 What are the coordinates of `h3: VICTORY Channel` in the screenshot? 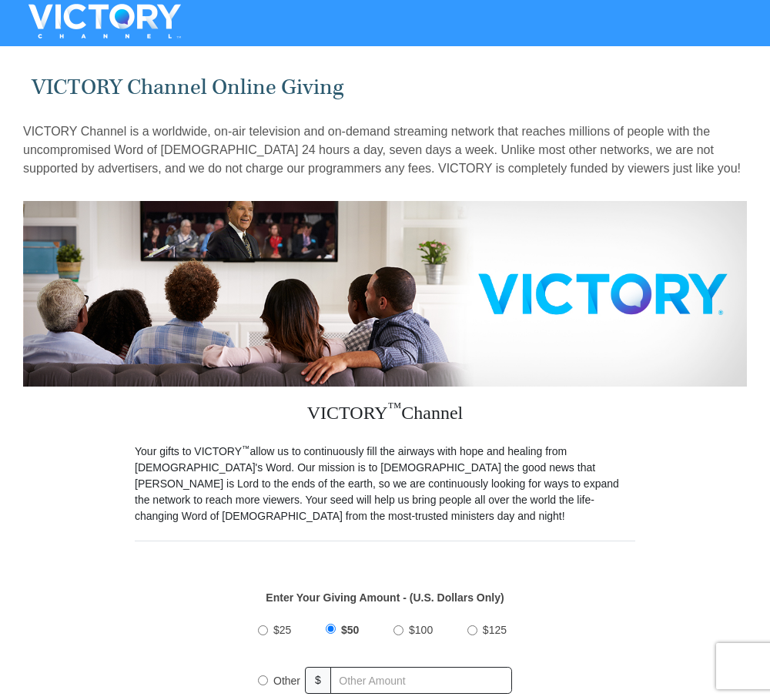 It's located at (385, 415).